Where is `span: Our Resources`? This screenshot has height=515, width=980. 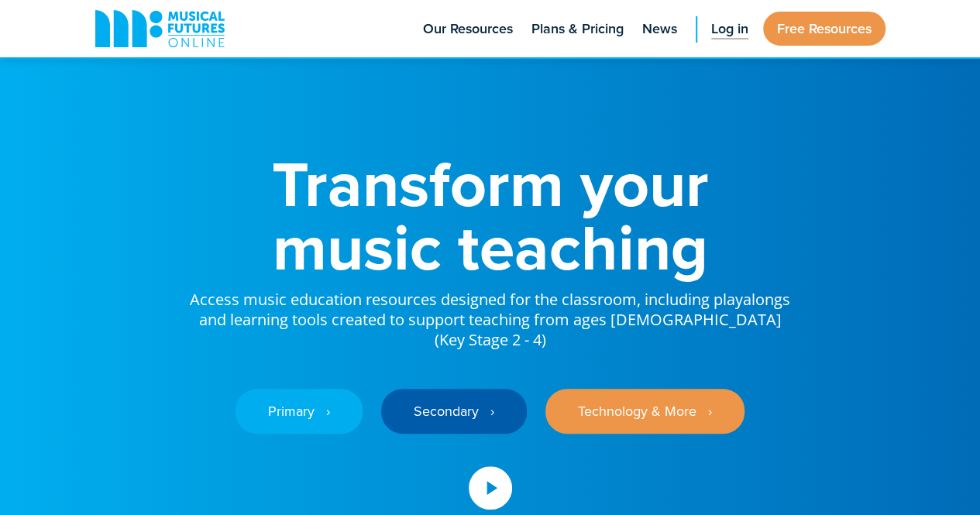
span: Our Resources is located at coordinates (468, 29).